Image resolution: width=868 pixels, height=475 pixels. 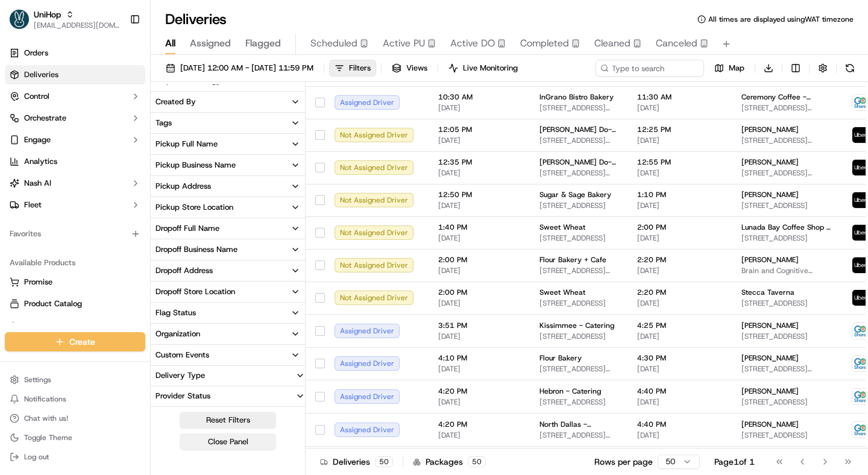 I want to click on span: InGrano Bistro Bakery, so click(x=576, y=97).